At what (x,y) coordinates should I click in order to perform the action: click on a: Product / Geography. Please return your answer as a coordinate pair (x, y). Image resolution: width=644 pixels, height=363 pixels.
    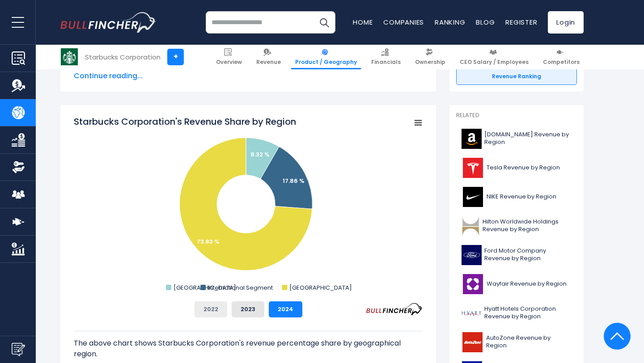
    Looking at the image, I should click on (326, 57).